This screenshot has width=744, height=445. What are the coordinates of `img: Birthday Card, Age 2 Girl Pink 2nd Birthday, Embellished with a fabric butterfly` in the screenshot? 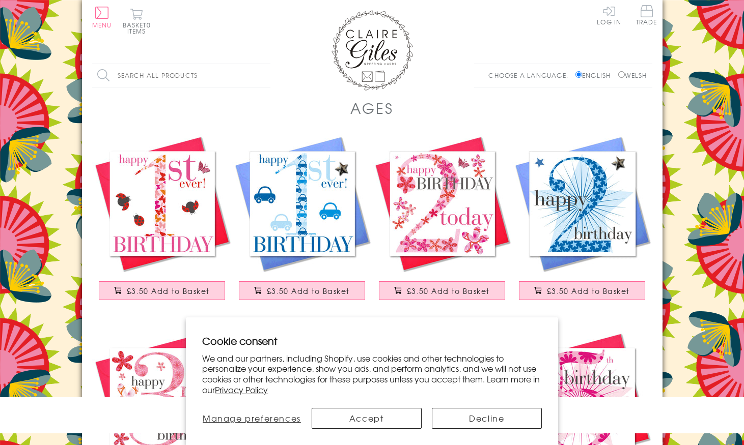 It's located at (442, 204).